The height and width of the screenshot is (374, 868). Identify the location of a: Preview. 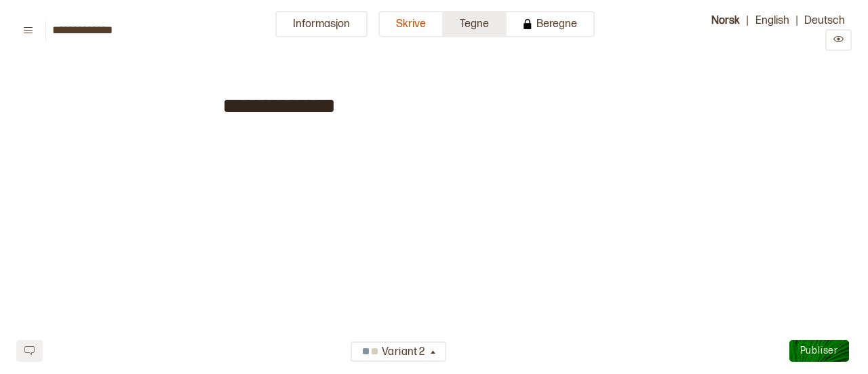
(838, 40).